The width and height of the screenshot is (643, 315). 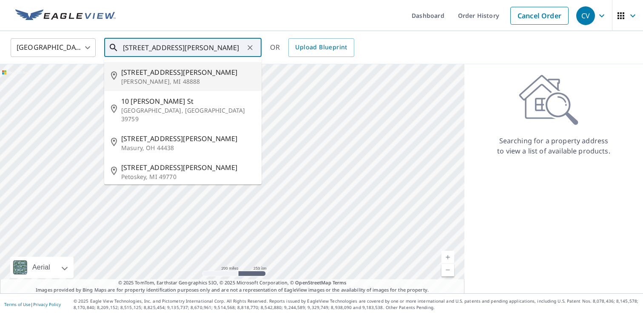 What do you see at coordinates (47, 305) in the screenshot?
I see `a: Privacy Policy` at bounding box center [47, 305].